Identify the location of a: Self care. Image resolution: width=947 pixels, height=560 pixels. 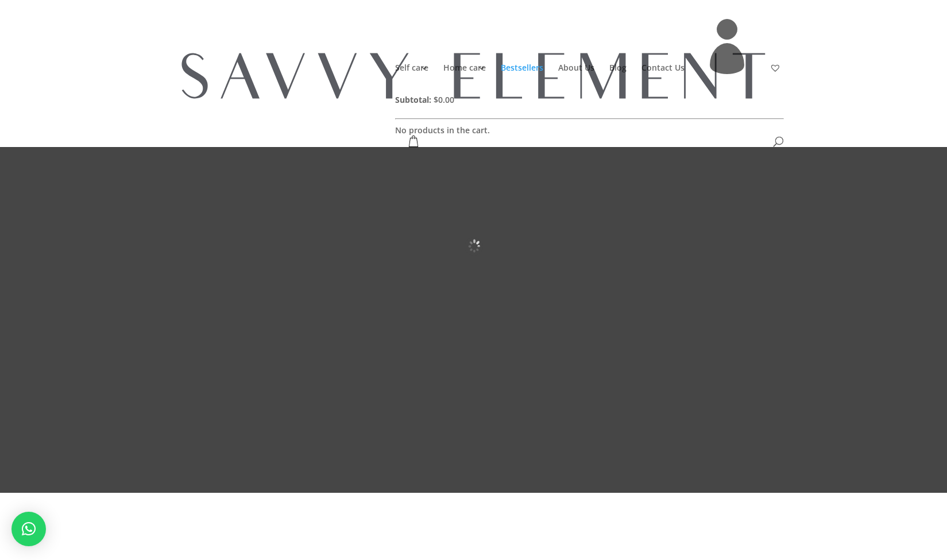
(412, 75).